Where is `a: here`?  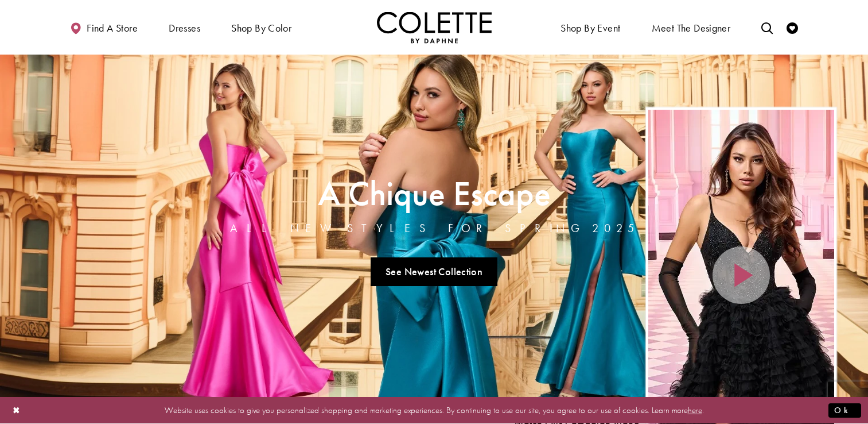 a: here is located at coordinates (695, 410).